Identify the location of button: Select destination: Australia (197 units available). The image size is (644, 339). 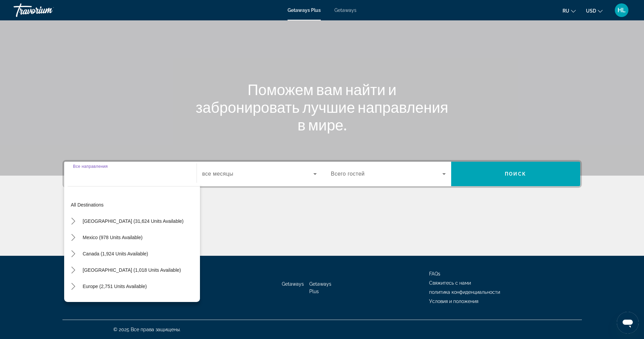
(130, 302).